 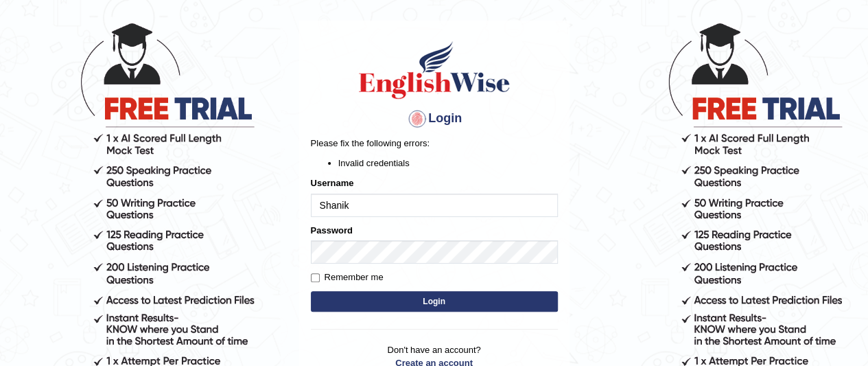 What do you see at coordinates (435, 70) in the screenshot?
I see `img: Logo of English Wise sign in for intelligent practice with AI` at bounding box center [435, 70].